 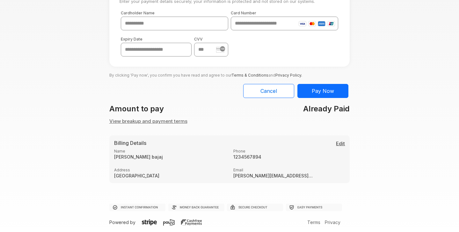 I want to click on strong: 1234567894, so click(x=289, y=156).